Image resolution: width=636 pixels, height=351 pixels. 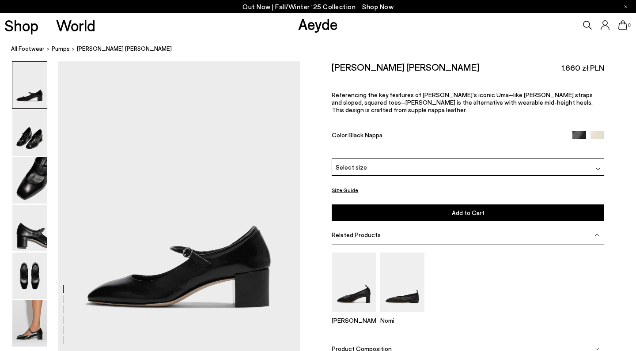 What do you see at coordinates (468, 212) in the screenshot?
I see `button: Add to Cart` at bounding box center [468, 212].